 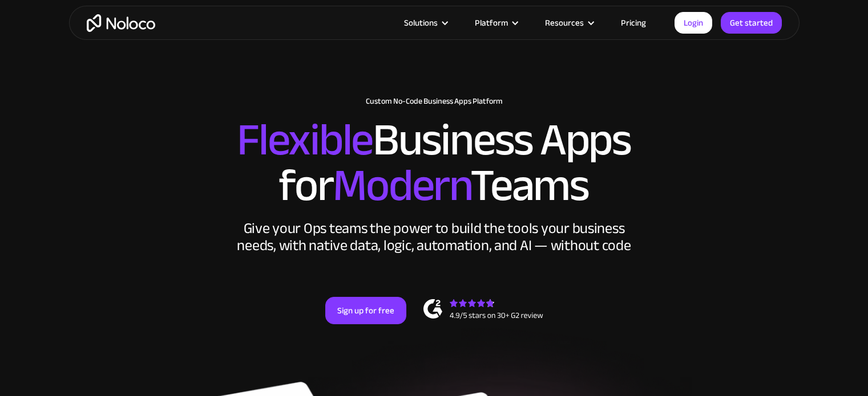 I want to click on span: Flexible, so click(x=305, y=140).